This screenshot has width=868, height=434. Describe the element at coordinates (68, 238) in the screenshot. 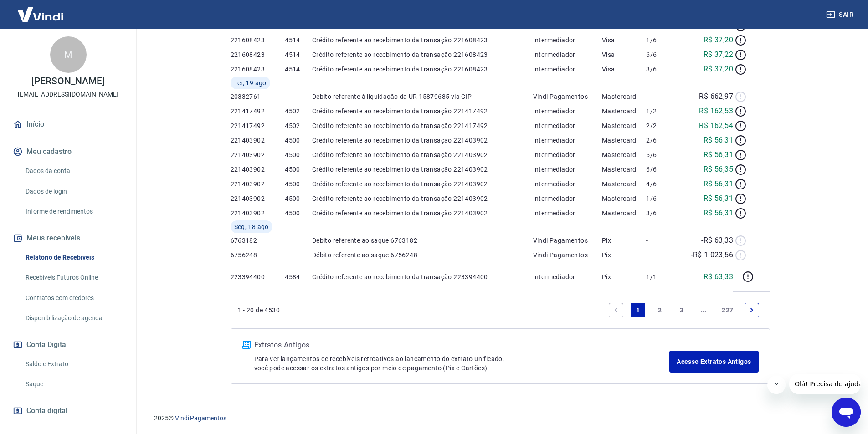

I see `button: Meus recebíveis` at that location.